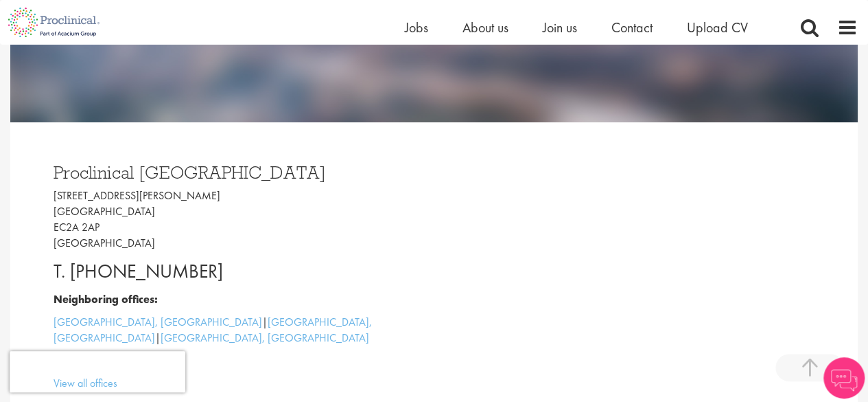  Describe the element at coordinates (559, 27) in the screenshot. I see `a: Join us` at that location.